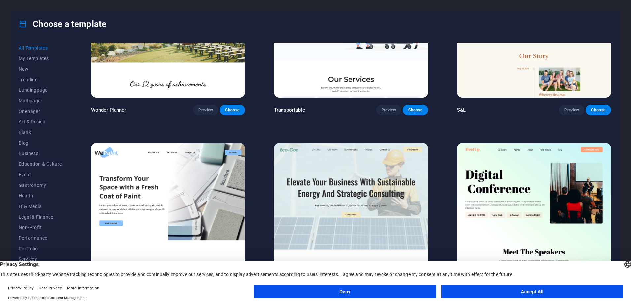 The image size is (631, 305). I want to click on button: Gastronomy, so click(40, 185).